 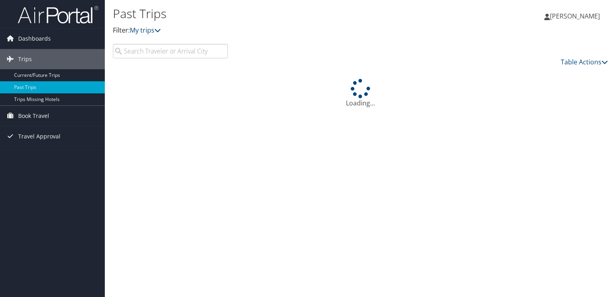 I want to click on span: Dashboards, so click(x=34, y=39).